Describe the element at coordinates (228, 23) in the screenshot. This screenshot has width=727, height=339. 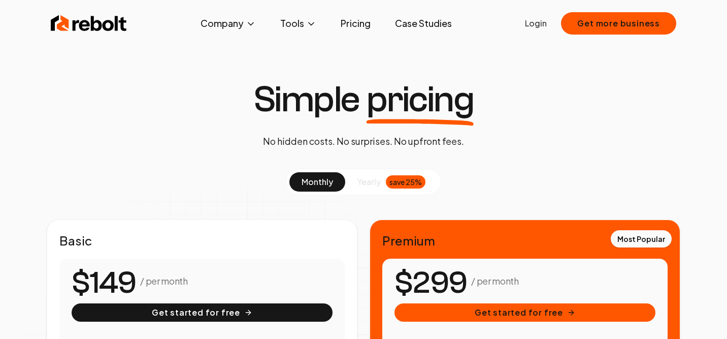
I see `button: Company` at that location.